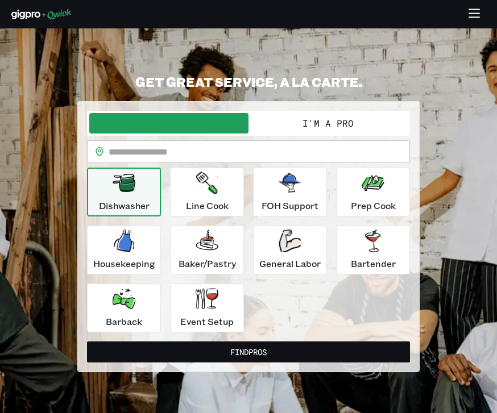  Describe the element at coordinates (169, 123) in the screenshot. I see `button: I'm a Business` at that location.